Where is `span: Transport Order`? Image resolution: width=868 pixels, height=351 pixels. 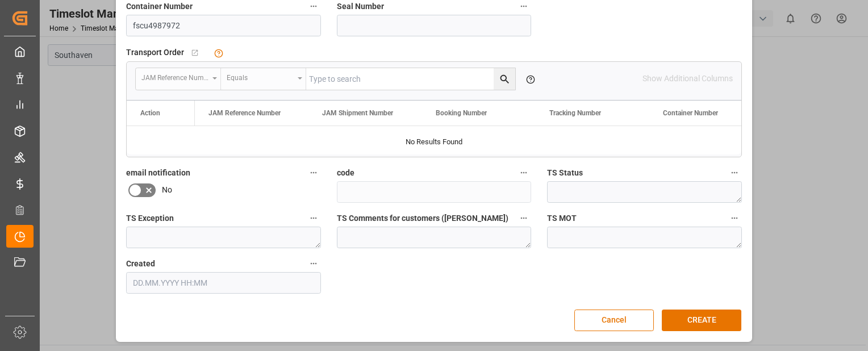
span: Transport Order is located at coordinates (155, 52).